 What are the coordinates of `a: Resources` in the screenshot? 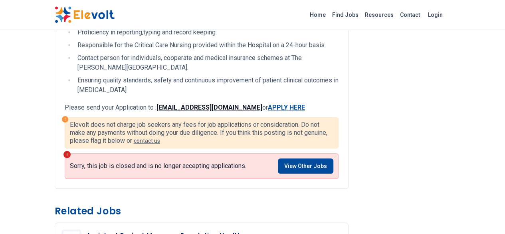 It's located at (379, 15).